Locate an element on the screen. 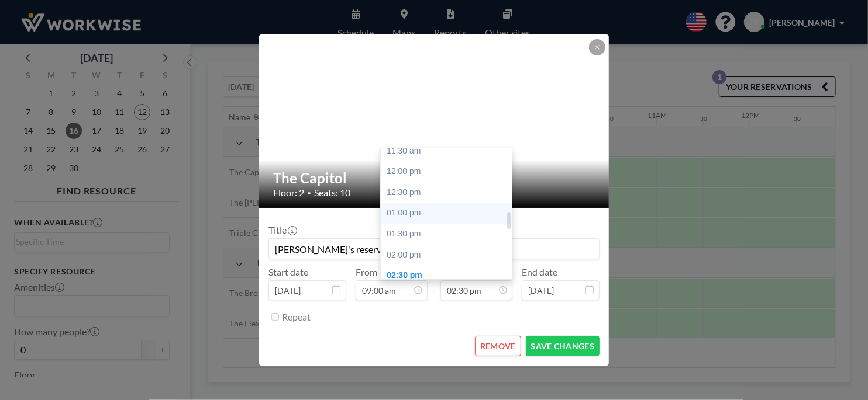 The height and width of the screenshot is (400, 868). div: 12:30 pm is located at coordinates (449, 193).